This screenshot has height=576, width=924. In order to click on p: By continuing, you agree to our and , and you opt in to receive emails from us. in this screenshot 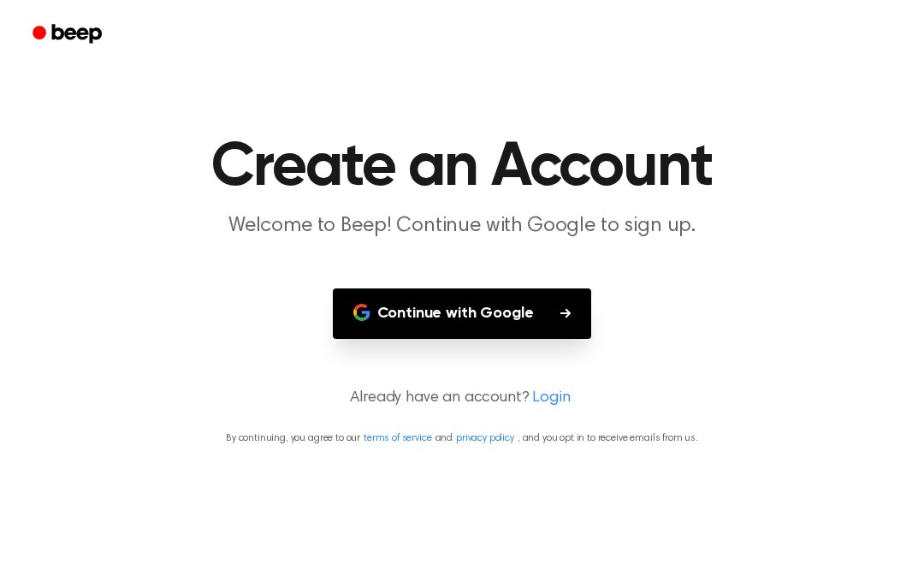, I will do `click(462, 438)`.